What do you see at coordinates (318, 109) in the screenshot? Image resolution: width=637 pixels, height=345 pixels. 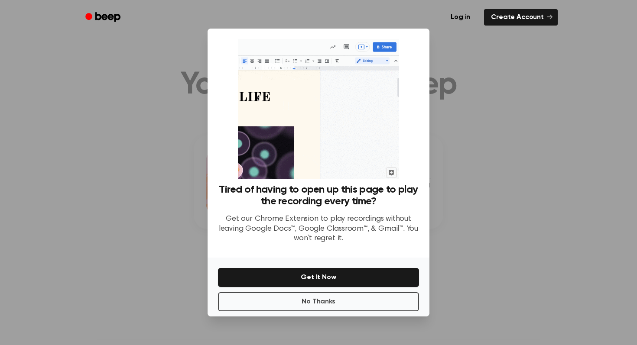 I see `img: Beep extension in action` at bounding box center [318, 109].